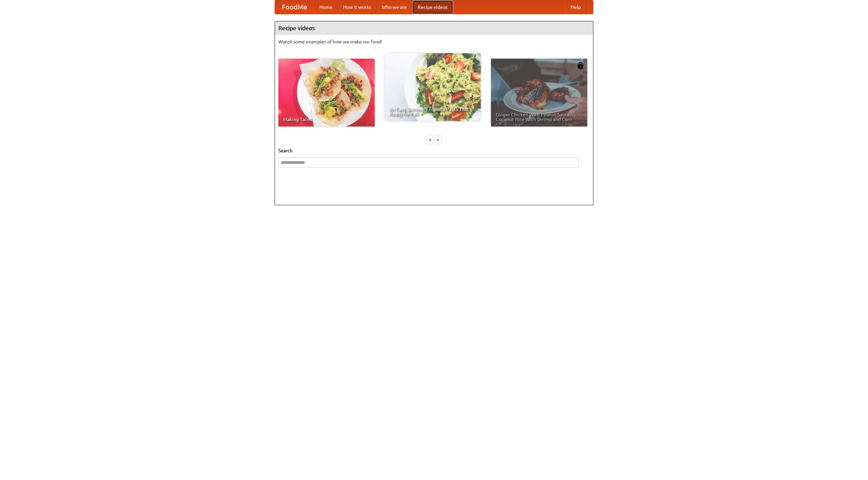 This screenshot has width=868, height=480. What do you see at coordinates (433, 111) in the screenshot?
I see `span: An Easy, Summery Tomato Pasta That's Ready for Fall` at bounding box center [433, 111].